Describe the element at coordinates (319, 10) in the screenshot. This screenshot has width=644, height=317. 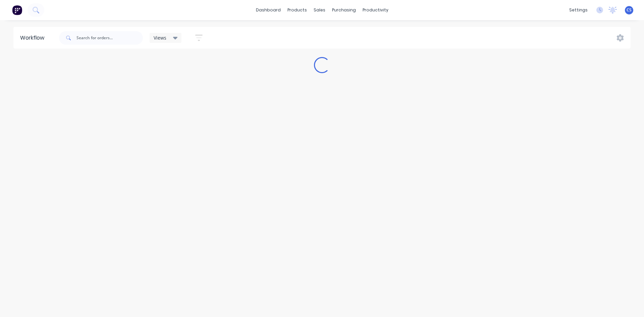
I see `div: sales` at that location.